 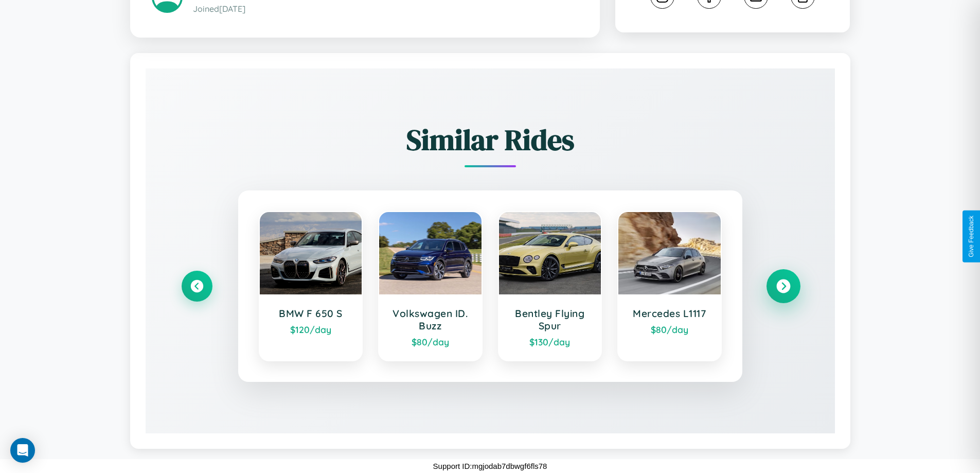 What do you see at coordinates (431, 320) in the screenshot?
I see `h3: Volkswagen ID. Buzz` at bounding box center [431, 320].